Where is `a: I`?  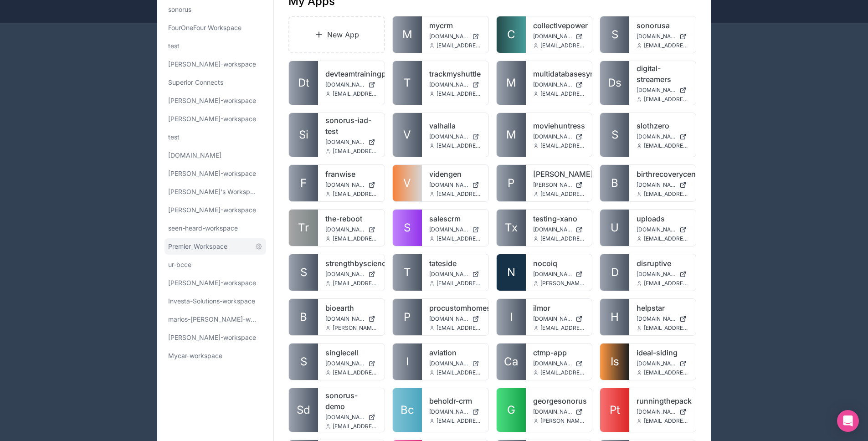 a: I is located at coordinates (407, 362).